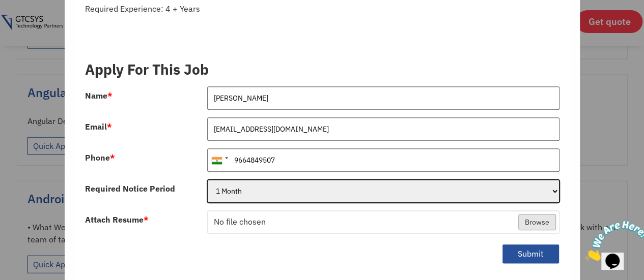 This screenshot has width=644, height=280. Describe the element at coordinates (322, 69) in the screenshot. I see `h3: Apply For This Job` at that location.